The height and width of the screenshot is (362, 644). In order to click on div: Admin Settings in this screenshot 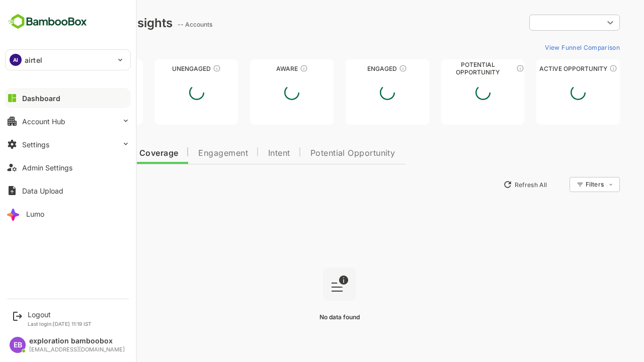, I will do `click(47, 167)`.